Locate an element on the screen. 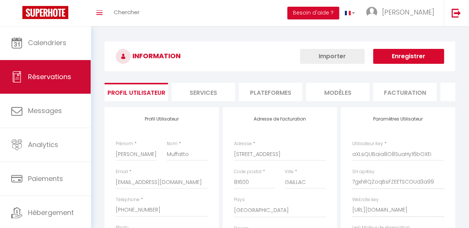 The width and height of the screenshot is (469, 228). span: Paiements is located at coordinates (46, 179).